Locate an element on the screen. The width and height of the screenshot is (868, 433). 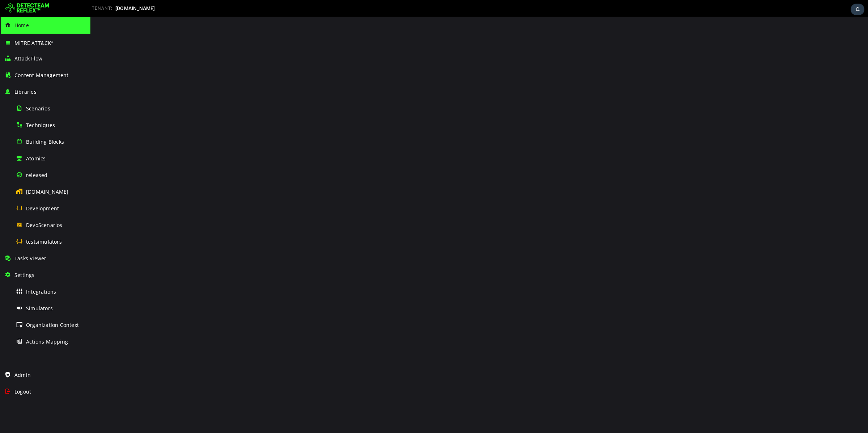
span: Settings is located at coordinates (25, 274).